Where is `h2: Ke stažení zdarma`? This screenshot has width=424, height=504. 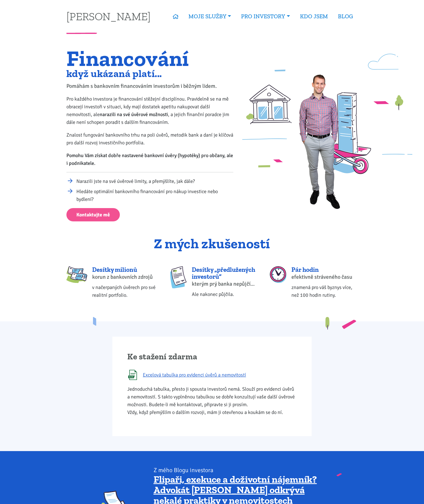 h2: Ke stažení zdarma is located at coordinates (212, 357).